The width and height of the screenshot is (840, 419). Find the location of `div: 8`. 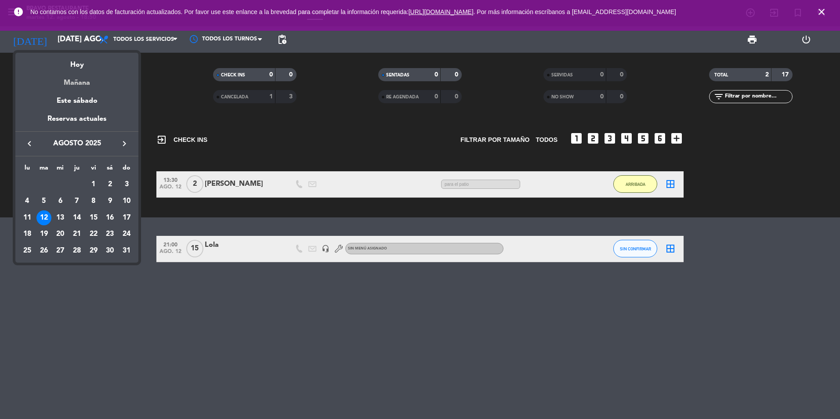

div: 8 is located at coordinates (94, 201).